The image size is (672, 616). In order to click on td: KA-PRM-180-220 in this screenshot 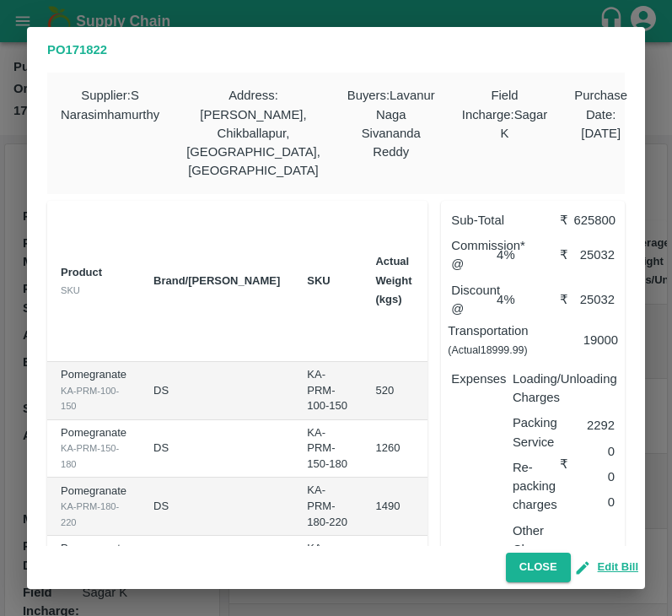, I will do `click(327, 506)`.